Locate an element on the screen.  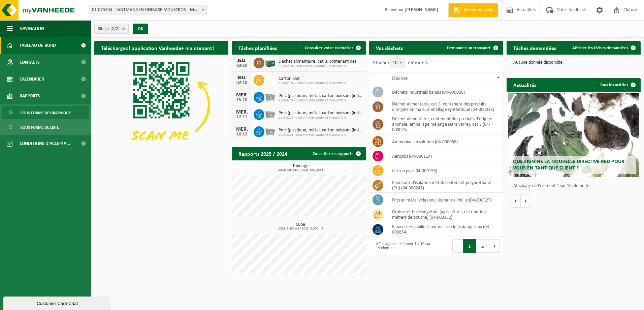
button: Next is located at coordinates (494, 246).